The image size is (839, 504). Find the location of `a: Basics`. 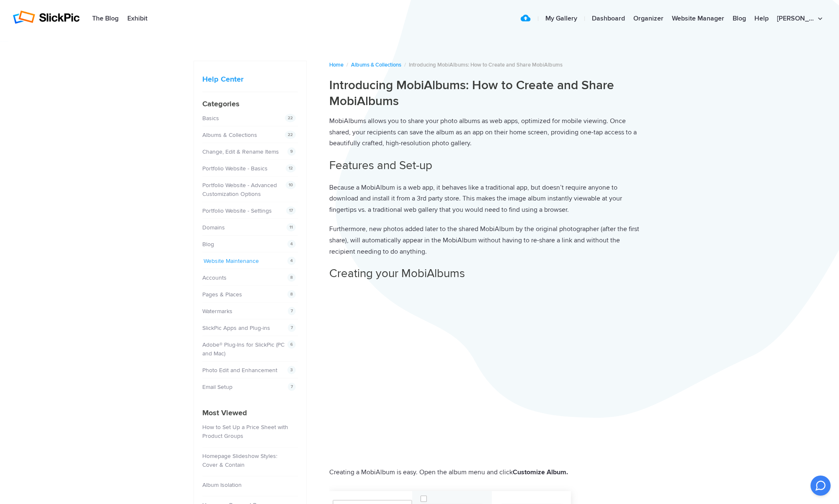

a: Basics is located at coordinates (211, 118).